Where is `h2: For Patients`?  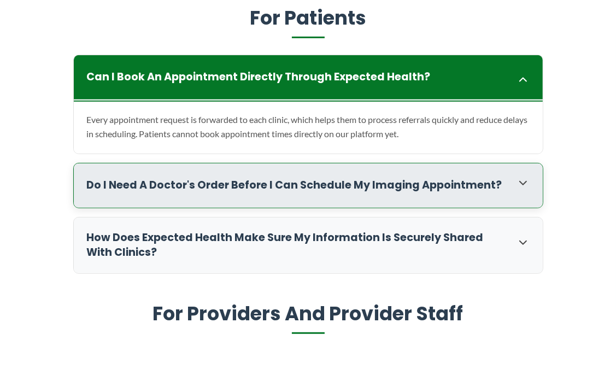
h2: For Patients is located at coordinates (308, 22).